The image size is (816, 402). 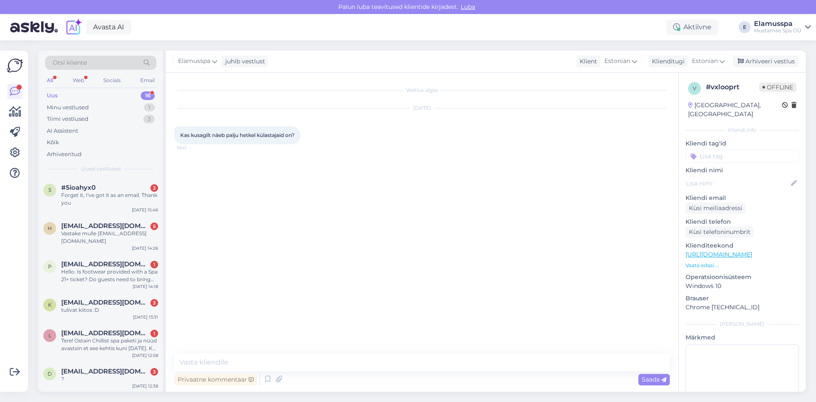 What do you see at coordinates (50, 266) in the screenshot?
I see `span: p` at bounding box center [50, 266].